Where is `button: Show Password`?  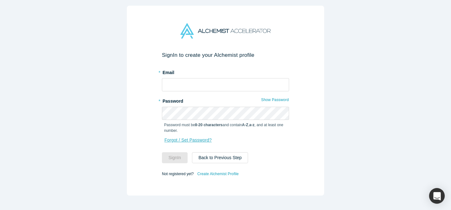 button: Show Password is located at coordinates (275, 100).